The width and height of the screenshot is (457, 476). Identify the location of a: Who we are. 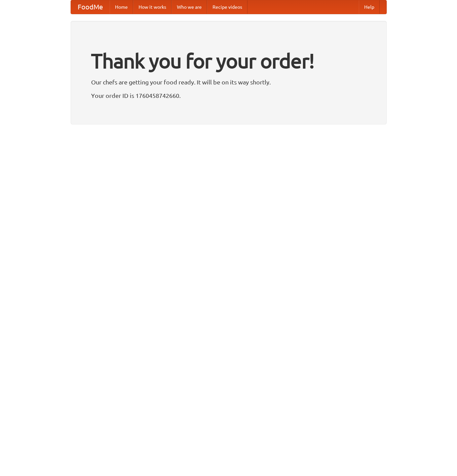
(190, 7).